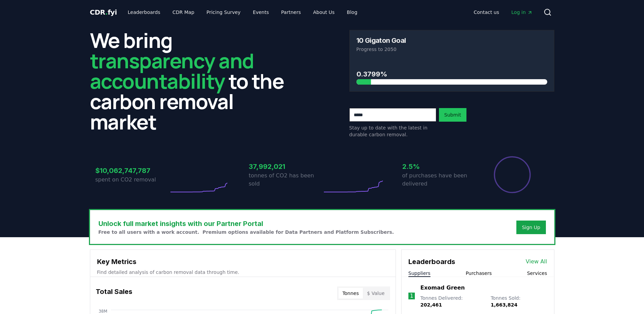  I want to click on a: CDR Map, so click(183, 12).